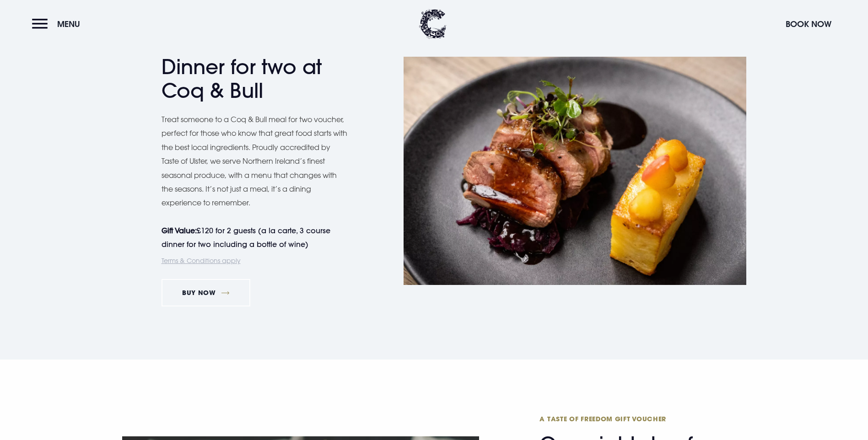 Image resolution: width=868 pixels, height=440 pixels. I want to click on a: Terms & Conditions apply, so click(201, 260).